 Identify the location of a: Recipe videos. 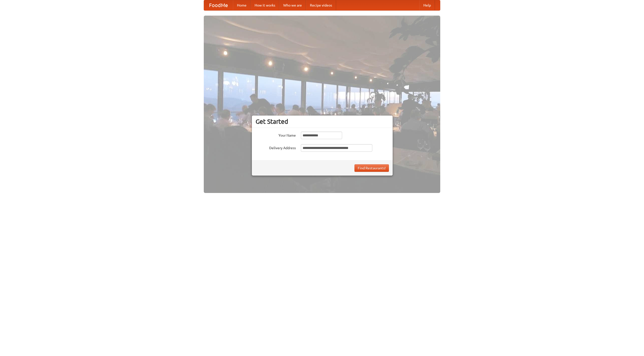
(321, 5).